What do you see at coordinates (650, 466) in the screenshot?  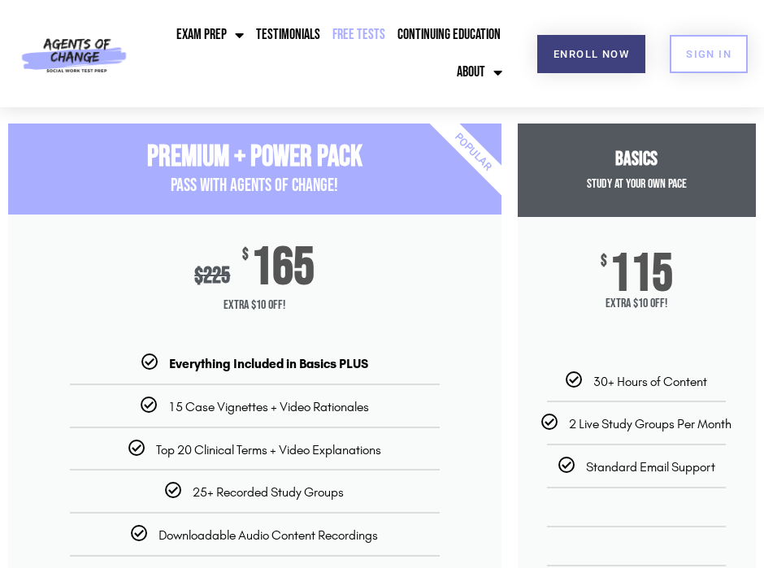 I see `span: Standard Email Support` at bounding box center [650, 466].